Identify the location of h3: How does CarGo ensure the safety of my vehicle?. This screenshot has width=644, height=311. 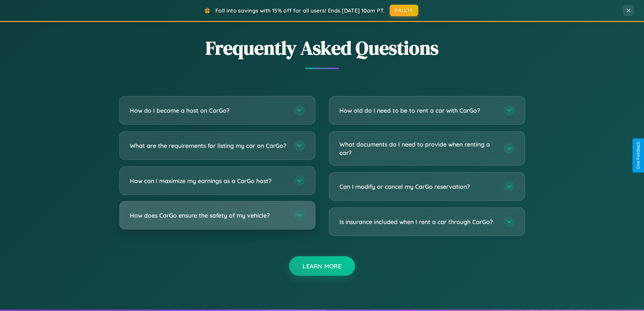
(209, 215).